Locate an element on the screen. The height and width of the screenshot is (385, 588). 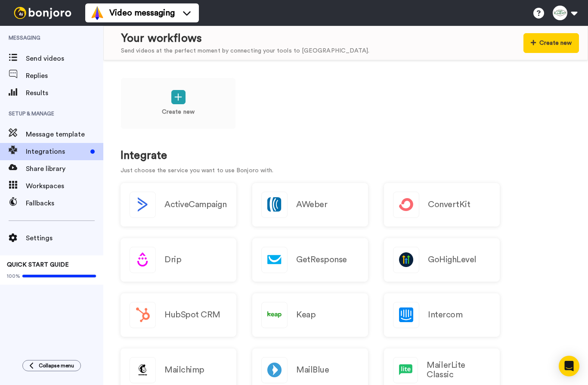
span: Send videos is located at coordinates (64, 58).